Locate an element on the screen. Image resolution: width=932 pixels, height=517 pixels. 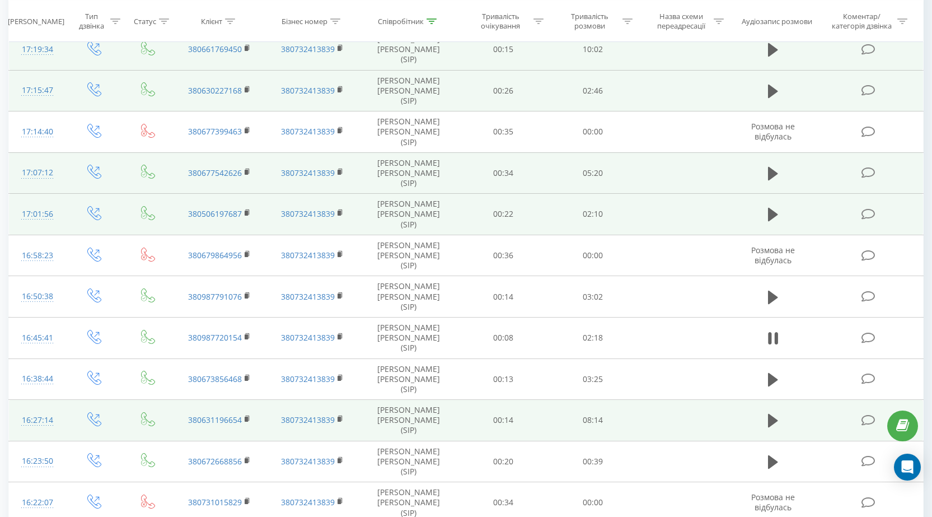
td: 10:02 is located at coordinates (593, 50).